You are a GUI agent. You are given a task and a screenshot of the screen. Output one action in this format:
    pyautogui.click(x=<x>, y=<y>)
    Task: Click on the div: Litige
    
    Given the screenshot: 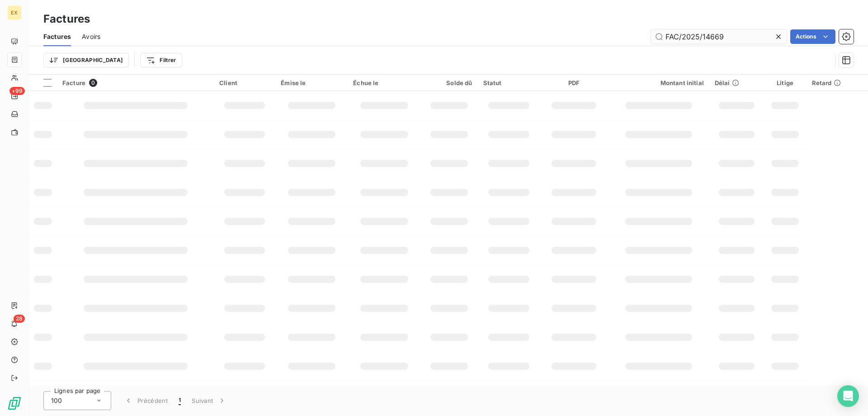 What is the action you would take?
    pyautogui.click(x=785, y=83)
    